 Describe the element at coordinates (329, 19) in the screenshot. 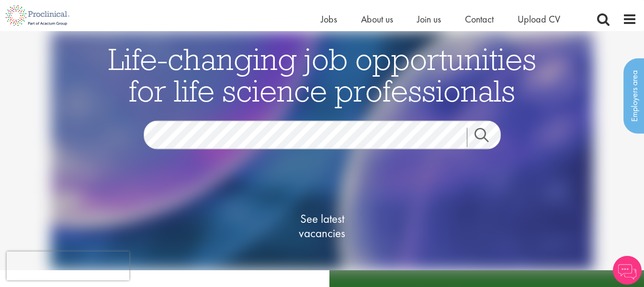

I see `span: Jobs` at that location.